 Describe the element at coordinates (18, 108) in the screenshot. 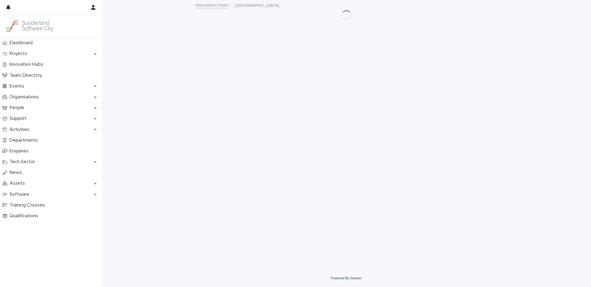

I see `p: People` at that location.